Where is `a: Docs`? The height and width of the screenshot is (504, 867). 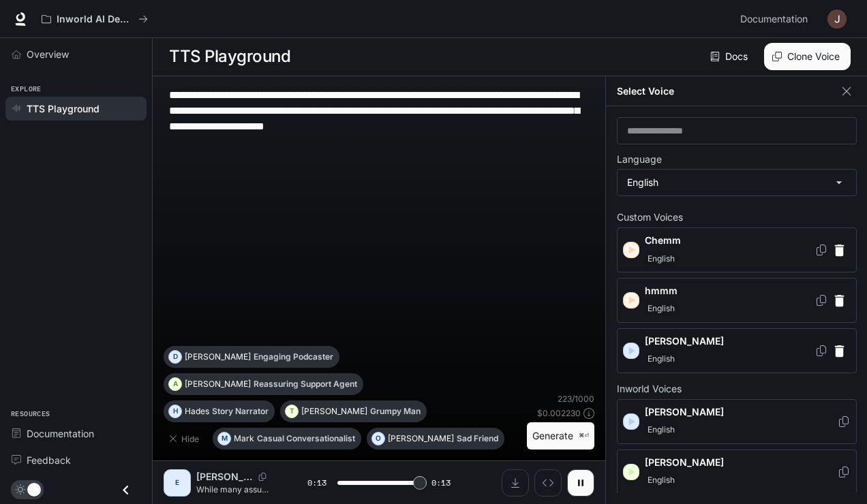 a: Docs is located at coordinates (730, 57).